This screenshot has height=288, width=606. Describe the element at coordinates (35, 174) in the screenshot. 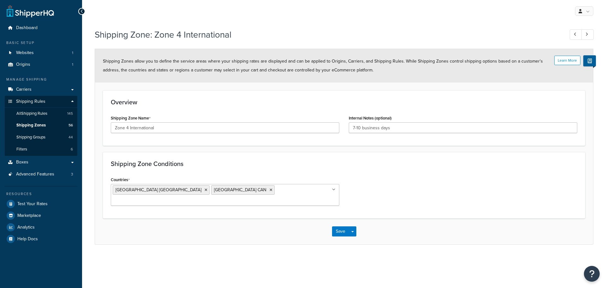

I see `span: Advanced Features` at that location.